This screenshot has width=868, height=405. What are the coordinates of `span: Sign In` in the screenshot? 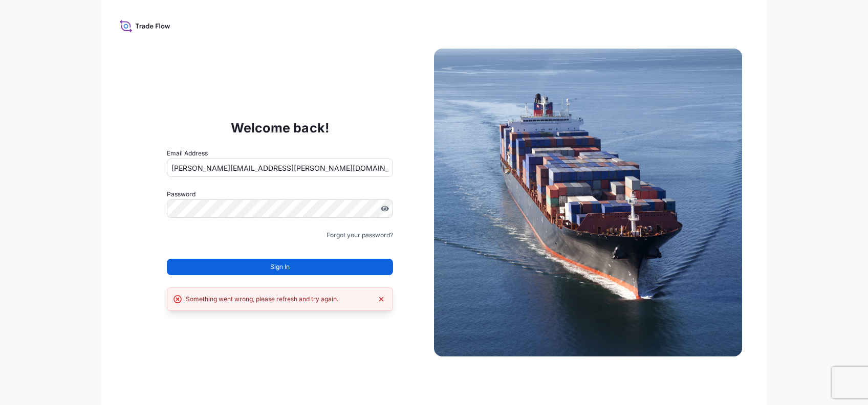 It's located at (280, 267).